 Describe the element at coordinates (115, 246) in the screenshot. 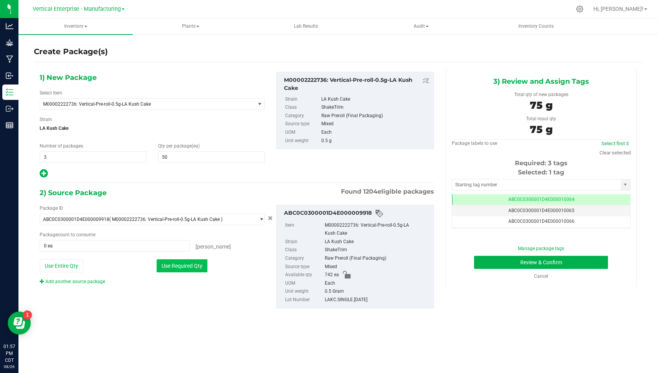

I see `input: 150 ea` at that location.